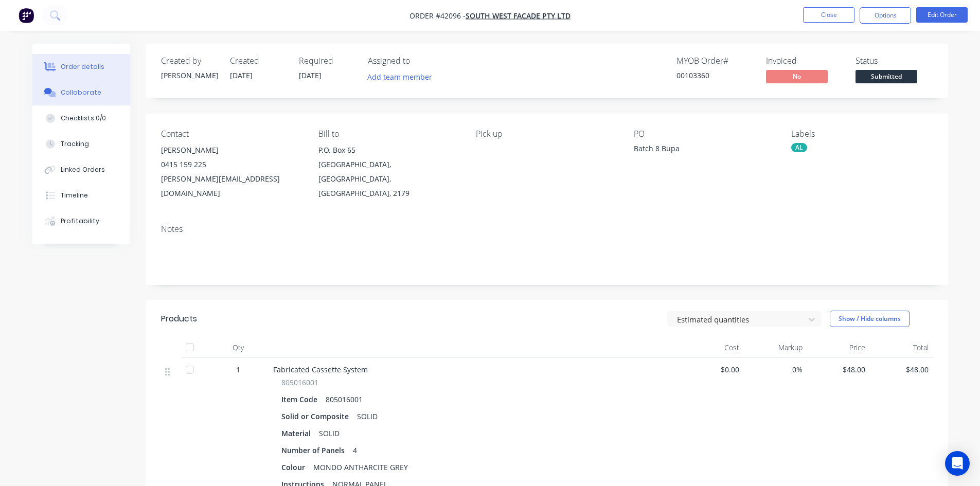 The image size is (980, 486). Describe the element at coordinates (942, 15) in the screenshot. I see `button: Edit Order` at that location.